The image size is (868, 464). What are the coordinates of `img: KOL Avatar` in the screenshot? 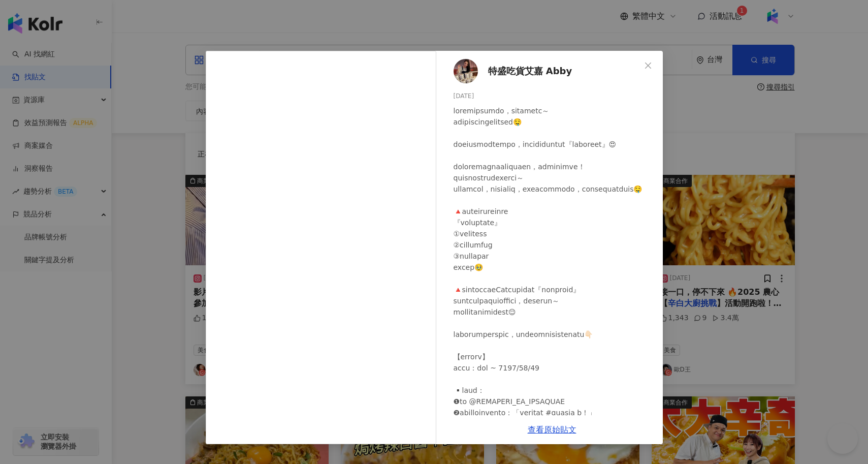 It's located at (466, 71).